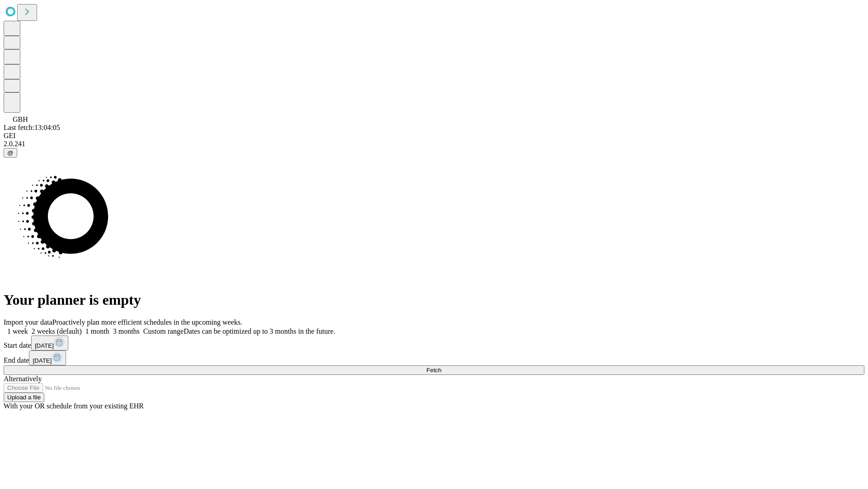  What do you see at coordinates (163, 331) in the screenshot?
I see `span: Custom range` at bounding box center [163, 331].